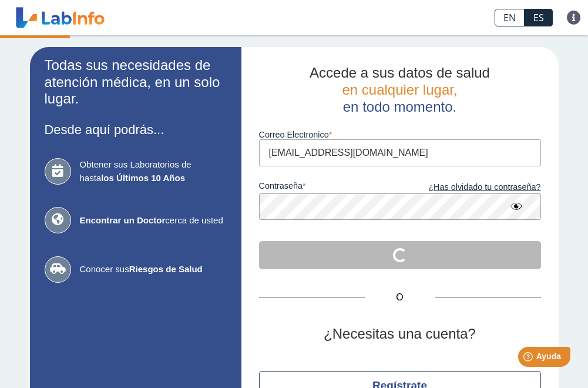 The width and height of the screenshot is (588, 388). What do you see at coordinates (66, 14) in the screenshot?
I see `span: Ayuda` at bounding box center [66, 14].